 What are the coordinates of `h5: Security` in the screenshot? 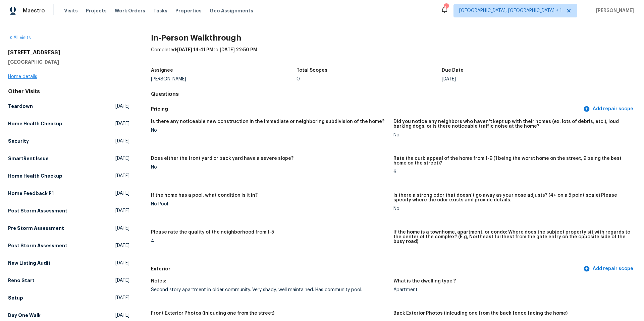 It's located at (19, 141).